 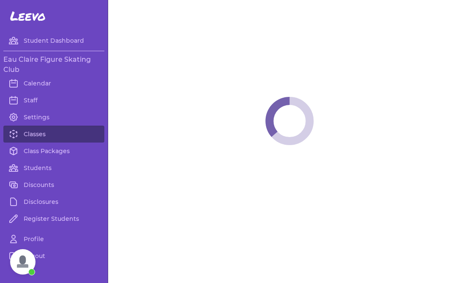 I want to click on a: Logout, so click(x=54, y=256).